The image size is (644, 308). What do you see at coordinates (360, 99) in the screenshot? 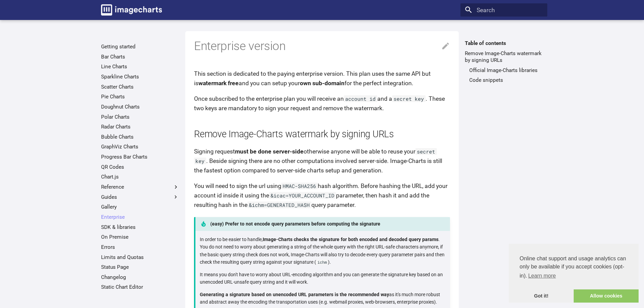
I see `code: account id` at bounding box center [360, 99].